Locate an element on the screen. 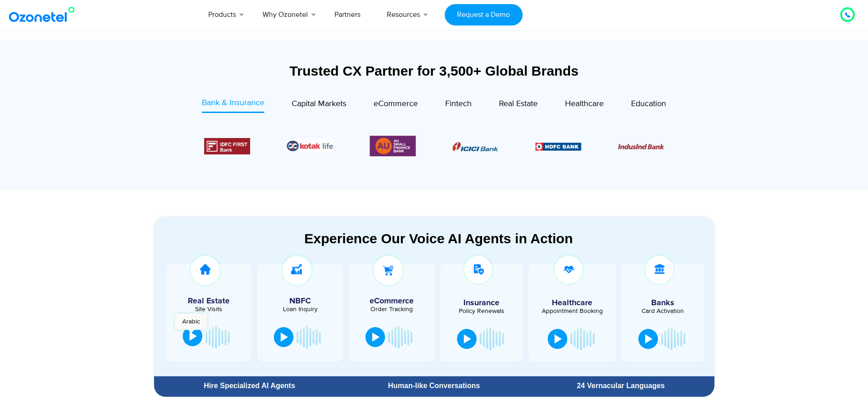 This screenshot has width=868, height=415. img: Picture12.png is located at coordinates (227, 147).